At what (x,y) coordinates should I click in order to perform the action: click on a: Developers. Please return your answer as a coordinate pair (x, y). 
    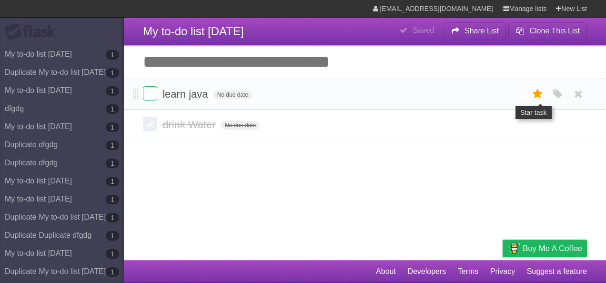
    Looking at the image, I should click on (426, 271).